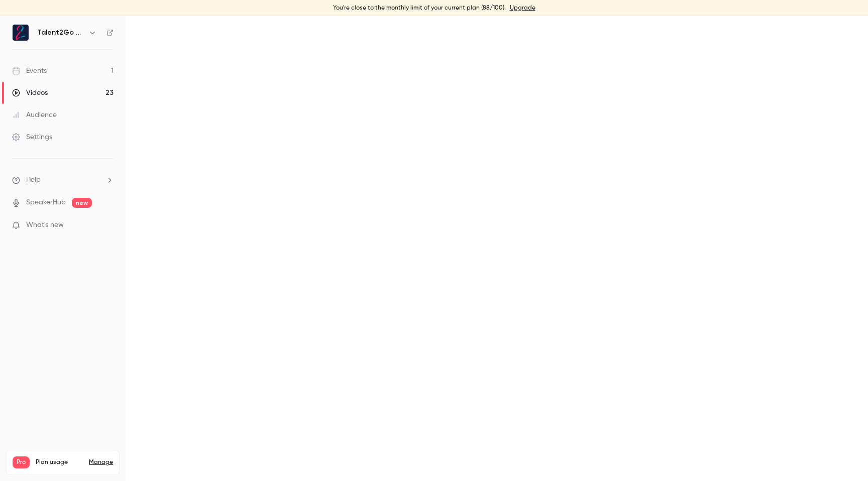 This screenshot has height=481, width=868. Describe the element at coordinates (522, 8) in the screenshot. I see `a: Upgrade` at that location.